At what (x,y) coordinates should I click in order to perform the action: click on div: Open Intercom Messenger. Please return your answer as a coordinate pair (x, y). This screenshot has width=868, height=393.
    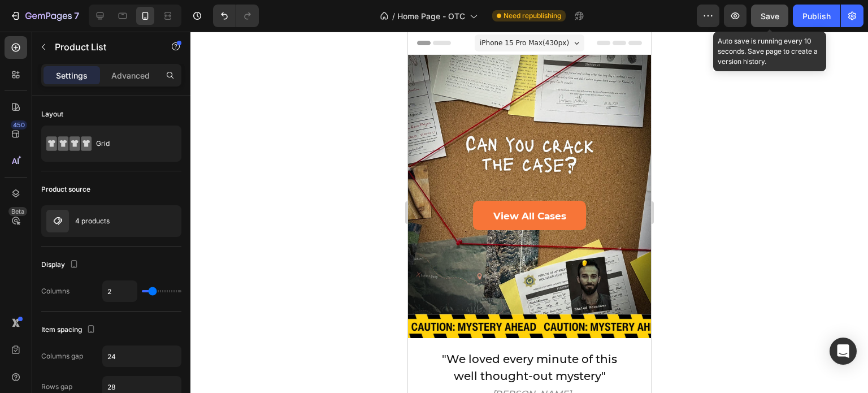
    Looking at the image, I should click on (843, 351).